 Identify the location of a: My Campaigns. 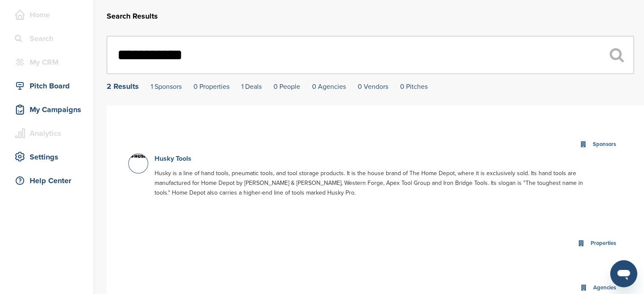
(46, 109).